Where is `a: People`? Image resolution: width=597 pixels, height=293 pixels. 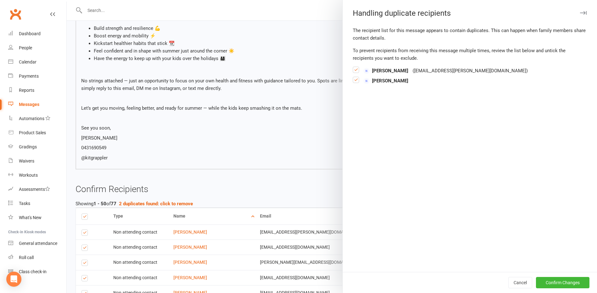 a: People is located at coordinates (37, 48).